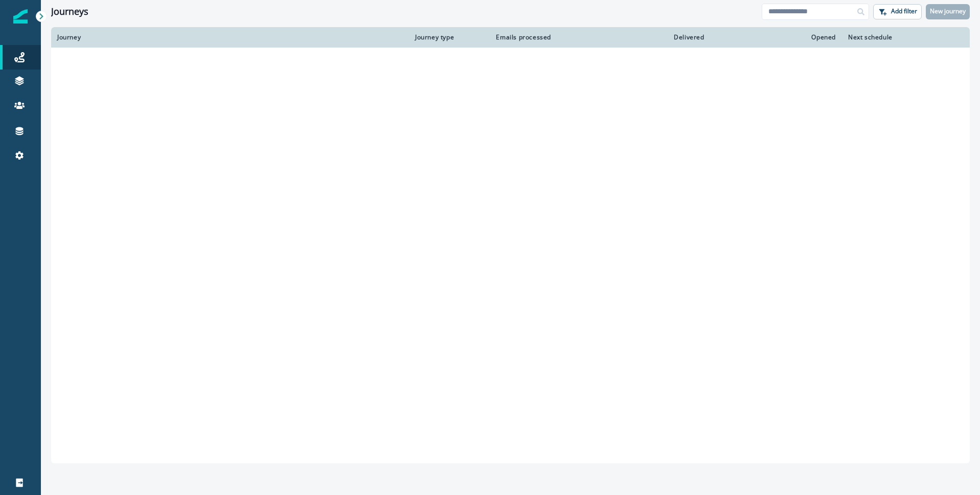 The height and width of the screenshot is (495, 980). Describe the element at coordinates (20, 16) in the screenshot. I see `img: Inflection` at that location.